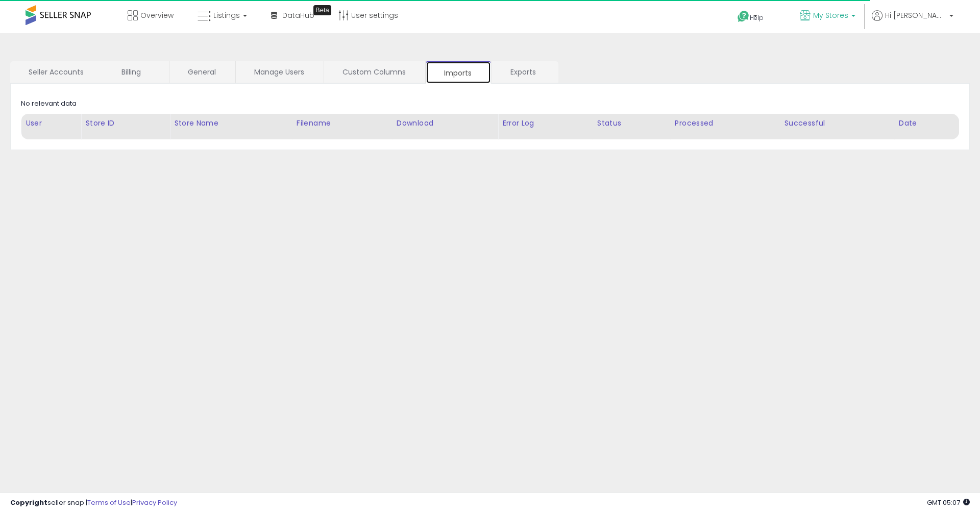  Describe the element at coordinates (744, 16) in the screenshot. I see `i: Get Help` at that location.